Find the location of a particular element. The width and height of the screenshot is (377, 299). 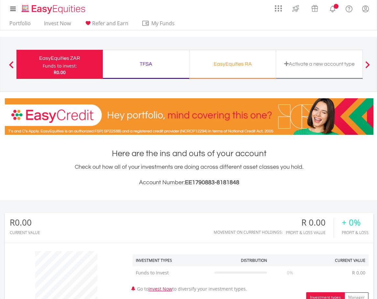

div: Movement on Current Holdings: is located at coordinates (248, 232).